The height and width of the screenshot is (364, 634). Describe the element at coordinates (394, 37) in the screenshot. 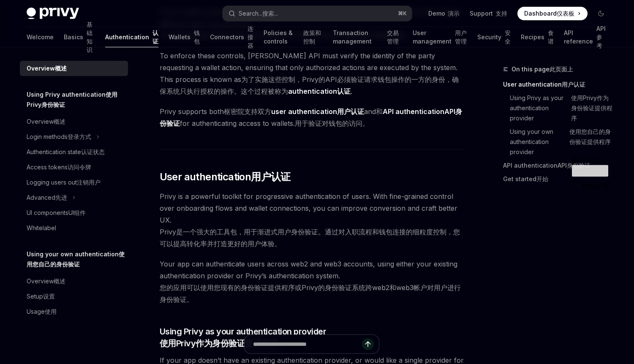

I see `font: 交易管理` at that location.